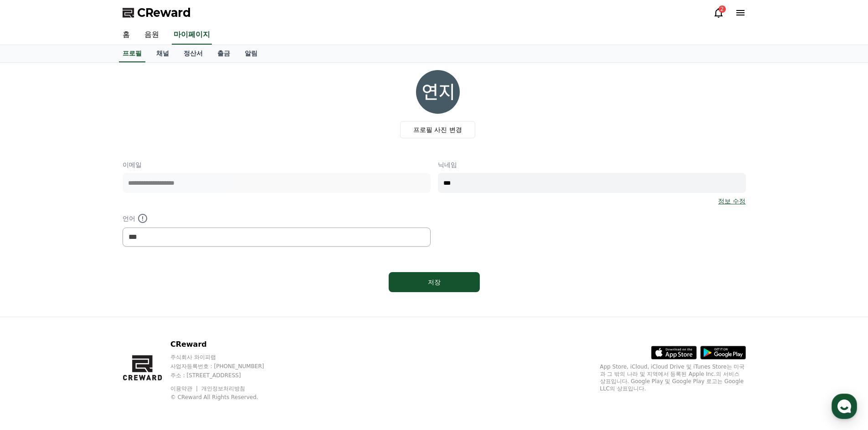 The height and width of the screenshot is (430, 868). What do you see at coordinates (251, 54) in the screenshot?
I see `a: 알림` at bounding box center [251, 54].